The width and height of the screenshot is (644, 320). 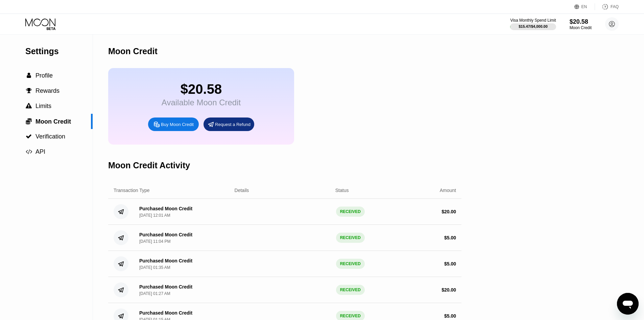 I want to click on div: Details, so click(x=242, y=190).